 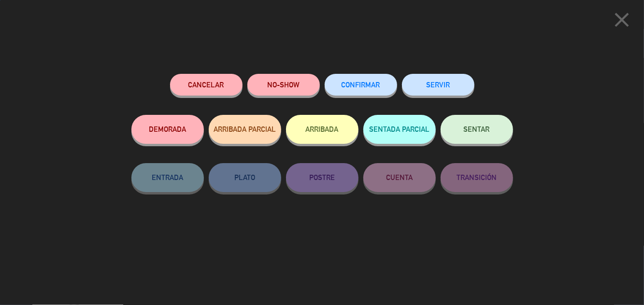 I want to click on button: ENTRADA, so click(x=168, y=178).